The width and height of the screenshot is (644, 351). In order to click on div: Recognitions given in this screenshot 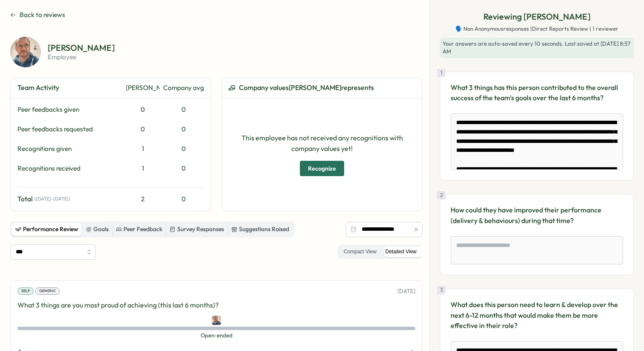, I will do `click(70, 149)`.